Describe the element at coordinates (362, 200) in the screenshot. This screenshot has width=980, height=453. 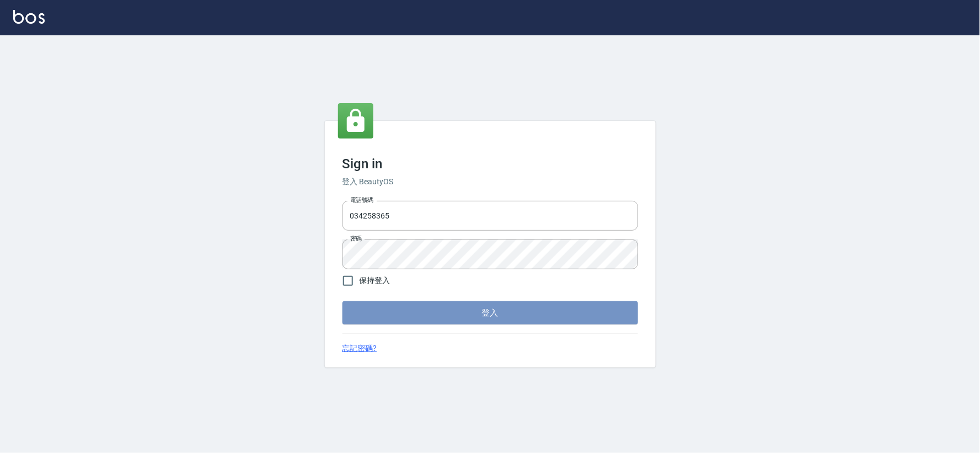
I see `label: 電話號碼` at that location.